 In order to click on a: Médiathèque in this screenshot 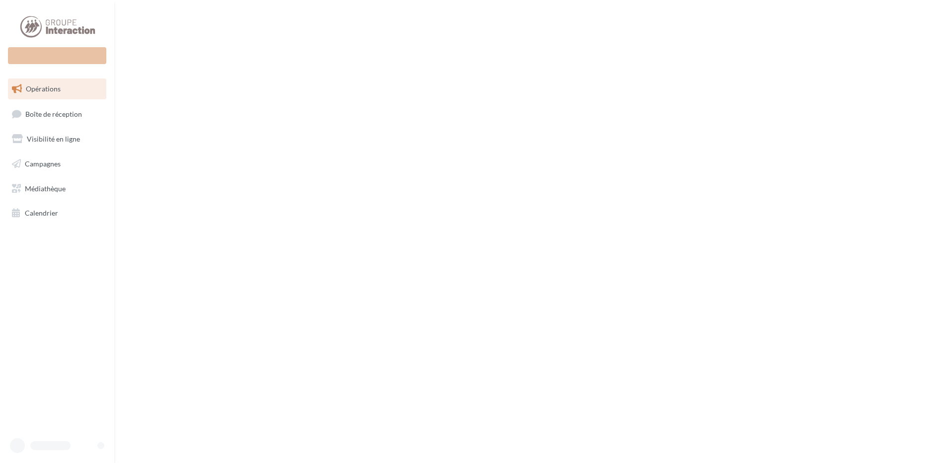, I will do `click(57, 189)`.